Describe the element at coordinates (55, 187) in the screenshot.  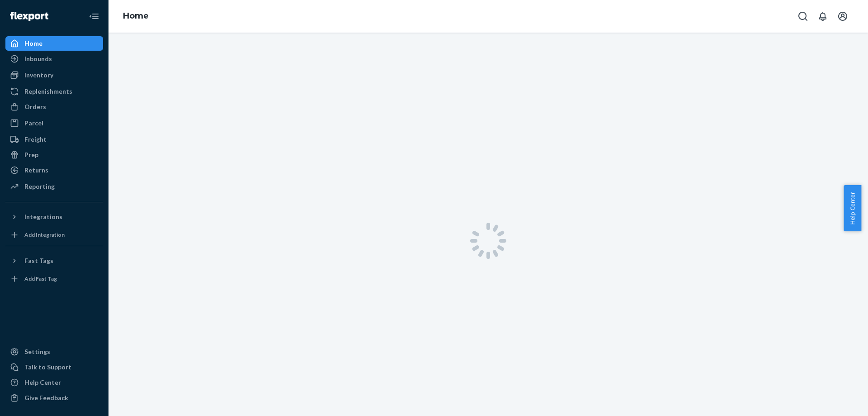
I see `a: Reporting` at that location.